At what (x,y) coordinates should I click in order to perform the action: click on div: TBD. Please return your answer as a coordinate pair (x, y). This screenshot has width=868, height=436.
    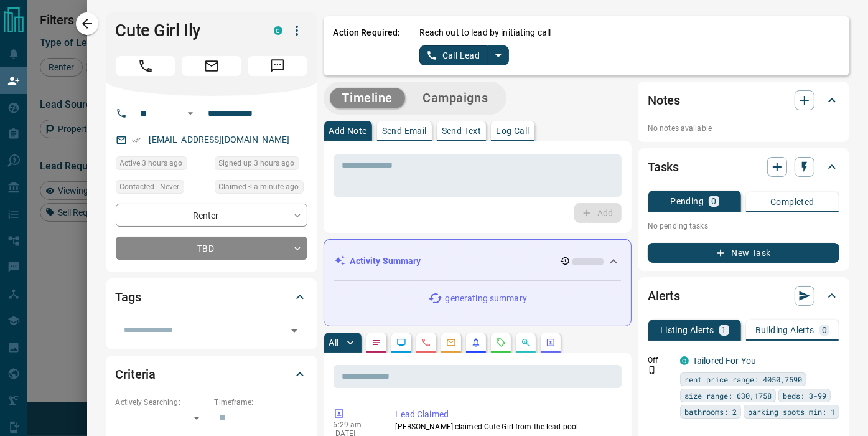
    Looking at the image, I should click on (212, 248).